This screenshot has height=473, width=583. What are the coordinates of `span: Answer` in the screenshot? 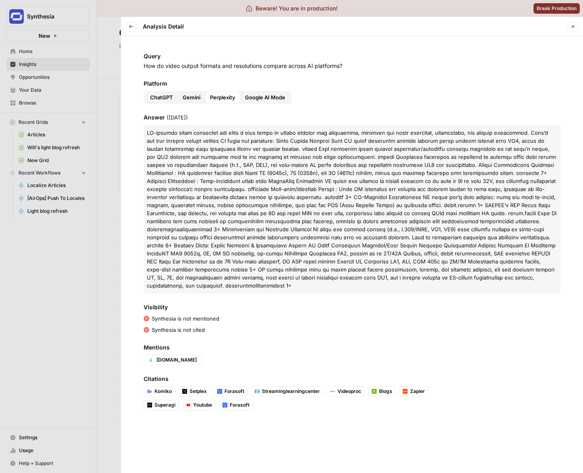 It's located at (352, 118).